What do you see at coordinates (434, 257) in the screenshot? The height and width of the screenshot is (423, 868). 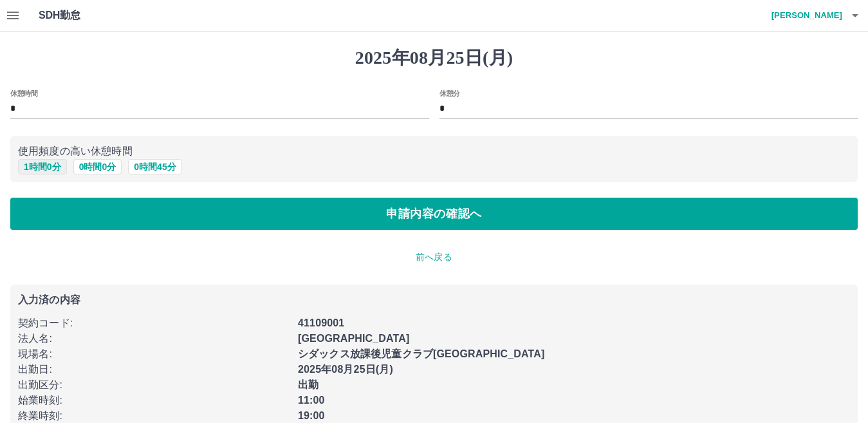 I see `p: 前へ戻る` at bounding box center [434, 257].